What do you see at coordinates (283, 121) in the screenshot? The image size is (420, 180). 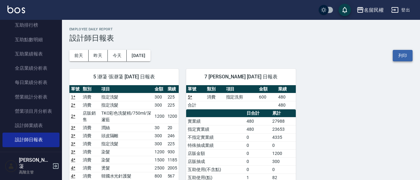 I see `td: 27988` at bounding box center [283, 121].